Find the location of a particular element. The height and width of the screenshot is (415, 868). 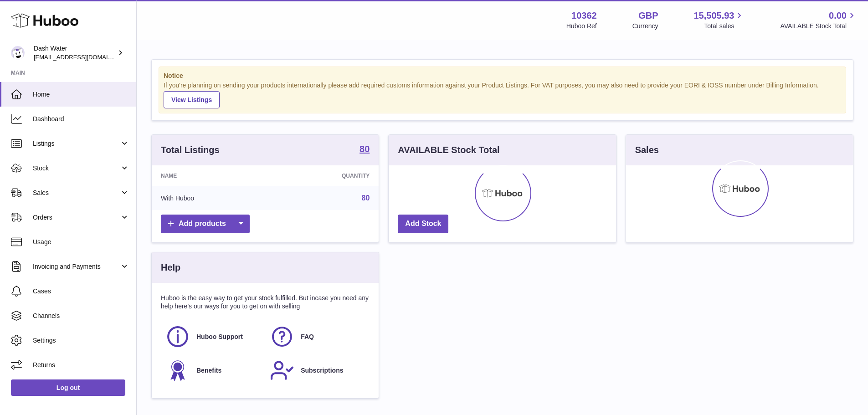

a: Benefits is located at coordinates (213, 371).